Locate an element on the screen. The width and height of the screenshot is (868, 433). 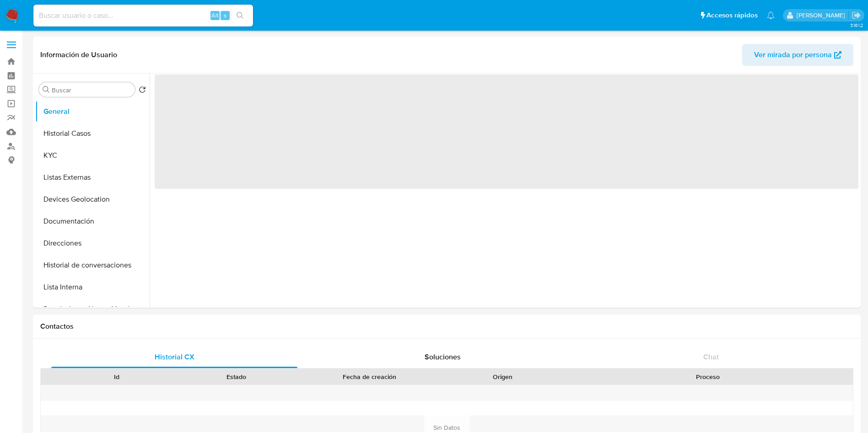
p: ivonne.perezonofre@mercadolibre.com.mx is located at coordinates (822, 15).